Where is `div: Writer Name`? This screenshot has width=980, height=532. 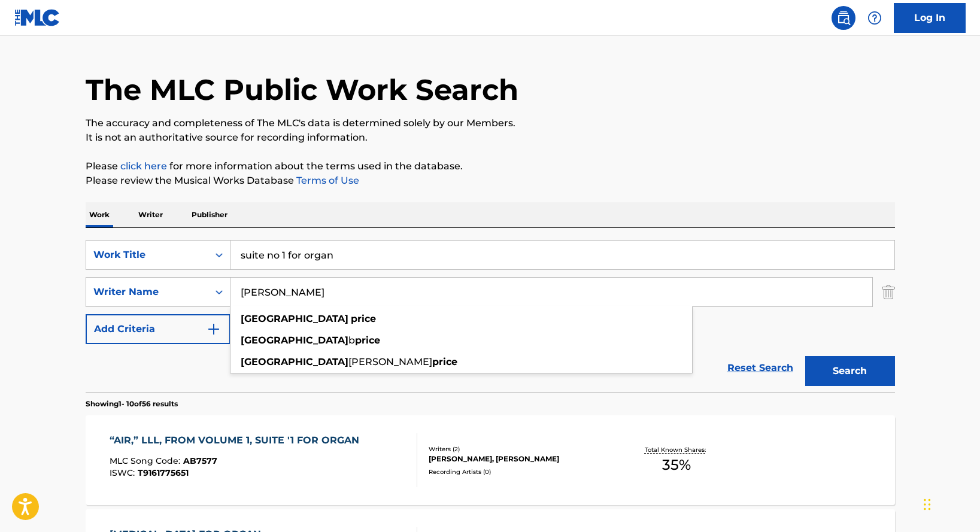
div: Writer Name is located at coordinates (147, 292).